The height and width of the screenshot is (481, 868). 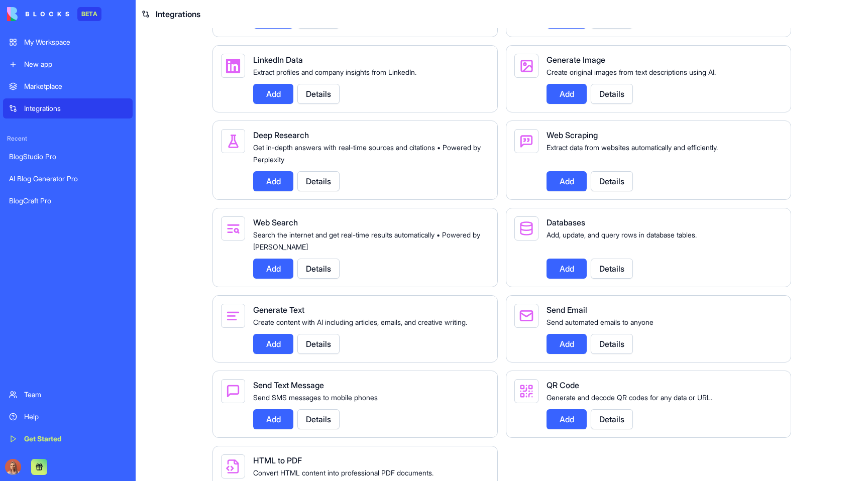 I want to click on a: BlogStudio Pro, so click(x=68, y=157).